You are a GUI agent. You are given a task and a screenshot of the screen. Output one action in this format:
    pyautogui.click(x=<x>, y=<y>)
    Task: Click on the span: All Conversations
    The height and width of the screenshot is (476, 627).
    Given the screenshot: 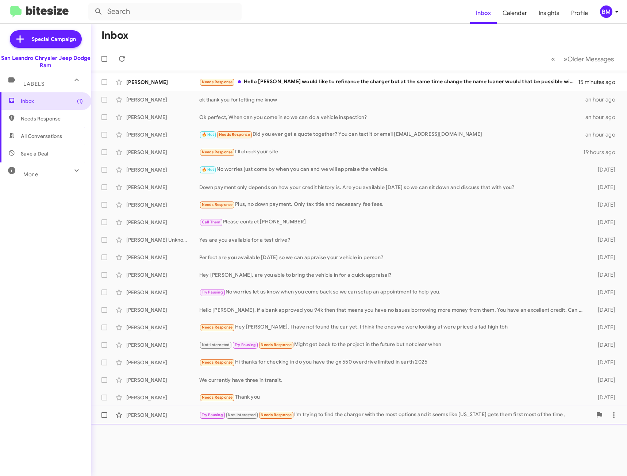 What is the action you would take?
    pyautogui.click(x=41, y=136)
    